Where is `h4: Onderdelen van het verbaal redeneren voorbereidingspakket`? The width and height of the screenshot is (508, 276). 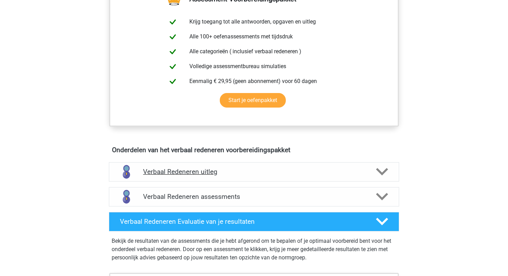
h4: Onderdelen van het verbaal redeneren voorbereidingspakket is located at coordinates (254, 150).